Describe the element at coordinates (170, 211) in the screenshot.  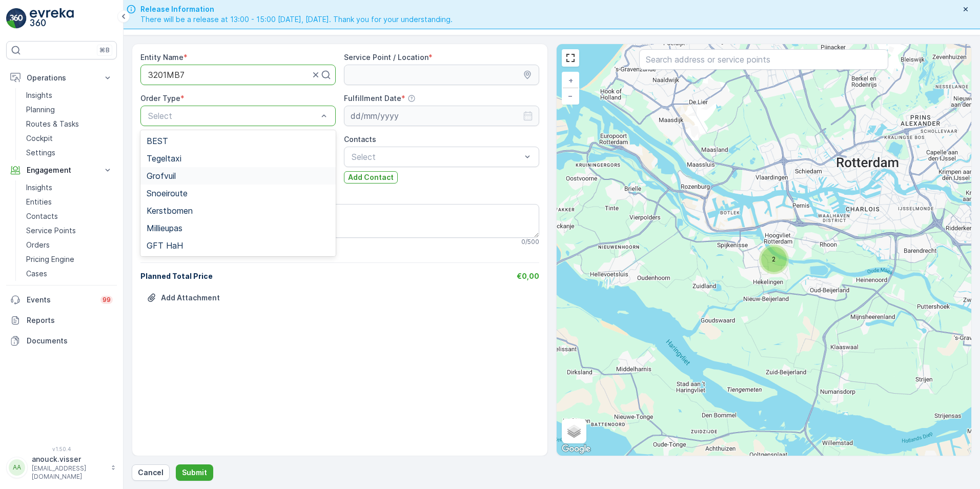
I see `span: Kerstbomen` at that location.